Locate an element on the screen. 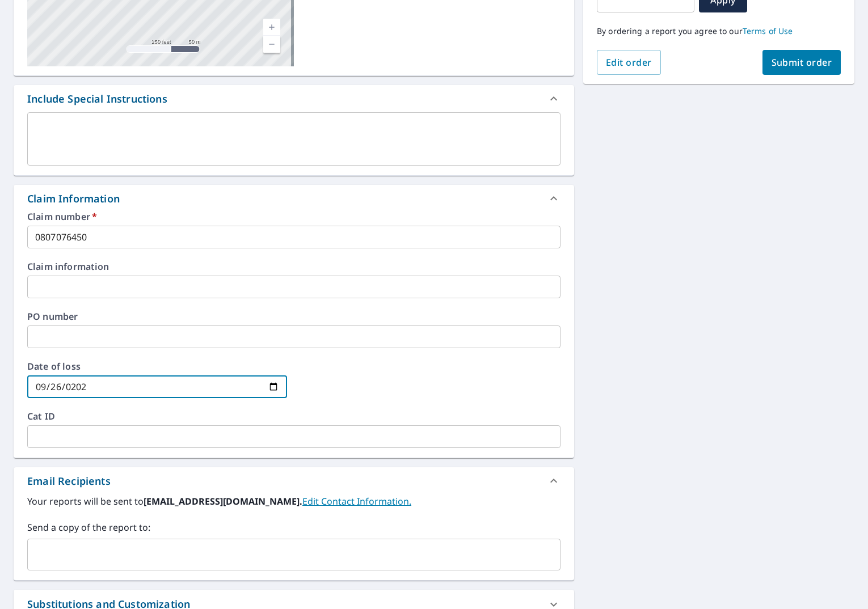 This screenshot has height=609, width=868. label: Date of loss is located at coordinates (157, 366).